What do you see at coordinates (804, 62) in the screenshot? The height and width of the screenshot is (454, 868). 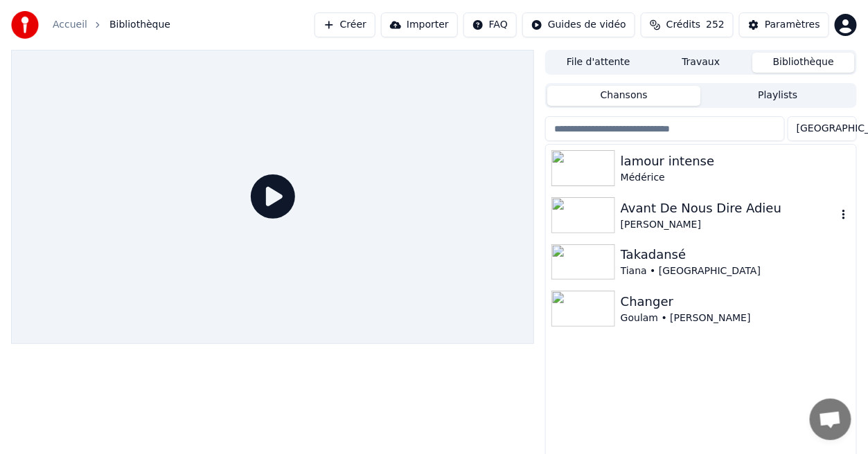 I see `button: Bibliothèque` at bounding box center [804, 62].